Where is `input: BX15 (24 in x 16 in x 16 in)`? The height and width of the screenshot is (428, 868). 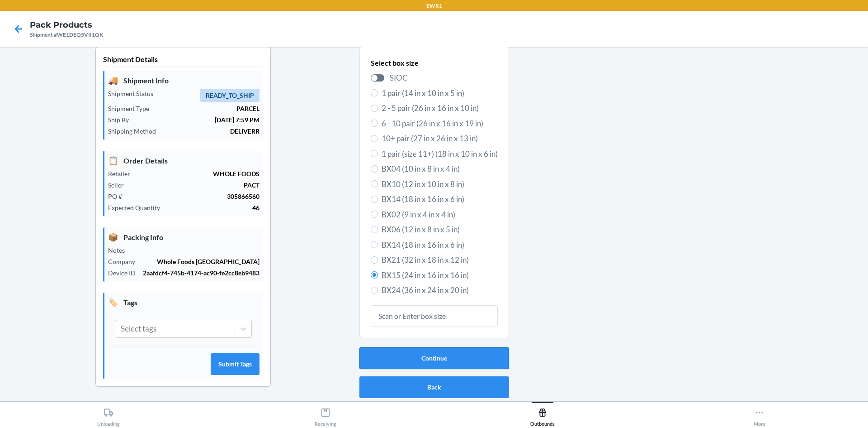 input: BX15 (24 in x 16 in x 16 in) is located at coordinates (374, 275).